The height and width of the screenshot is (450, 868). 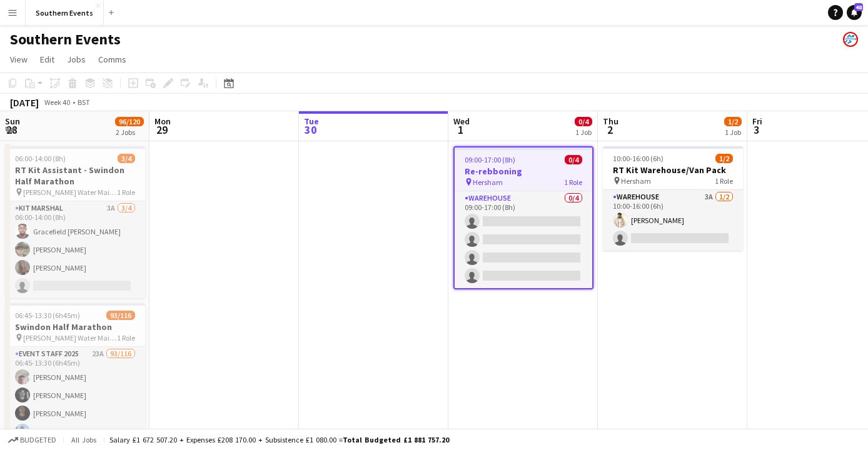 What do you see at coordinates (460, 130) in the screenshot?
I see `span: 1` at bounding box center [460, 130].